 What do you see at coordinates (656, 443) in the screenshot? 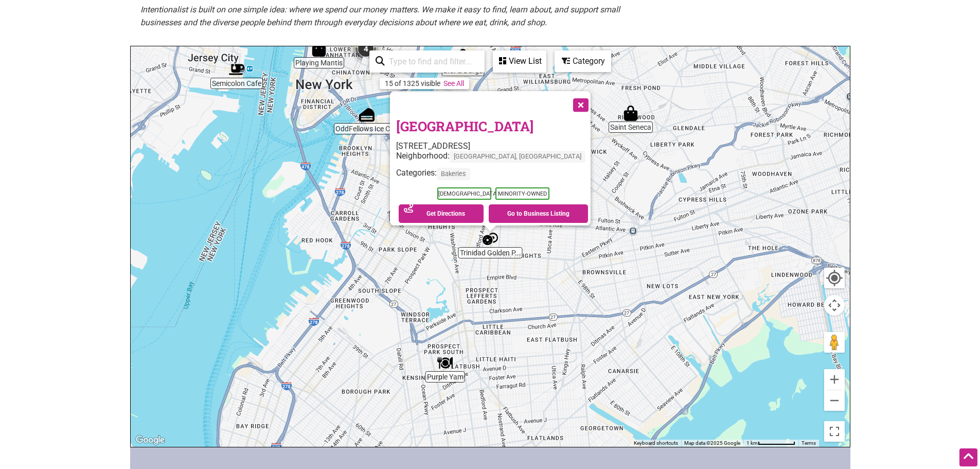
I see `button: Keyboard shortcuts` at bounding box center [656, 443].